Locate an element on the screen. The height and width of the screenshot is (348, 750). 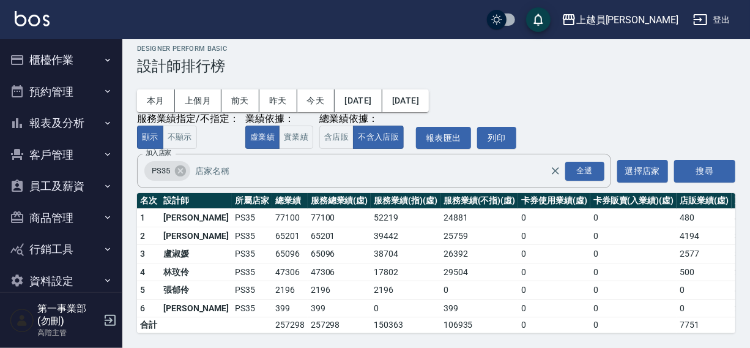
h3: 設計師排行榜 is located at coordinates (436, 66).